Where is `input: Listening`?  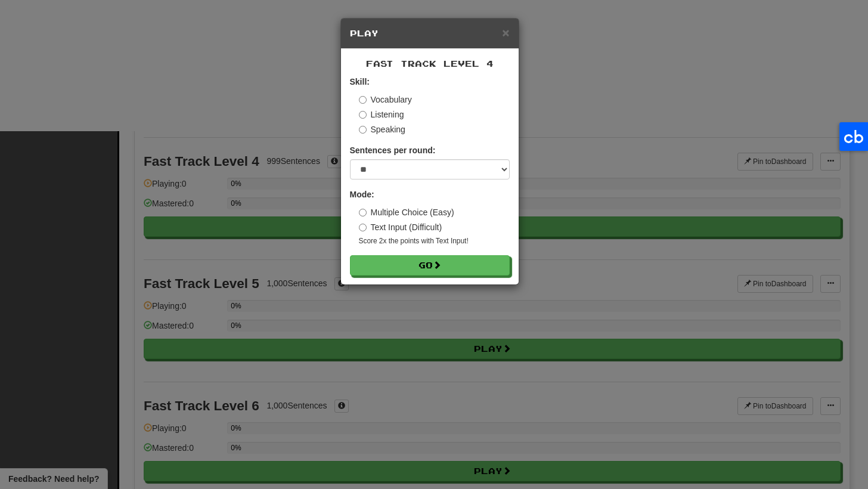
input: Listening is located at coordinates (362, 115).